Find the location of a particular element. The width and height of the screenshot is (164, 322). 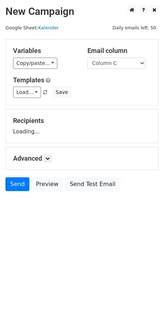

button: Save is located at coordinates (62, 92).